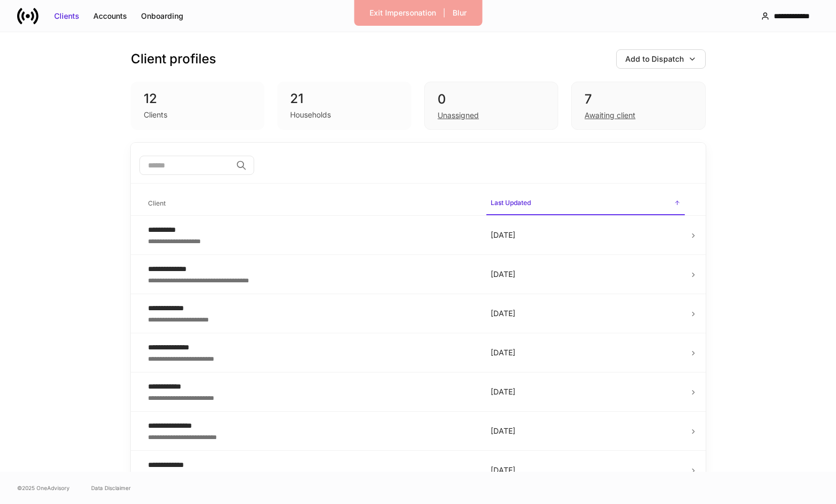 This screenshot has width=836, height=504. Describe the element at coordinates (403, 13) in the screenshot. I see `div: Exit Impersonation` at that location.